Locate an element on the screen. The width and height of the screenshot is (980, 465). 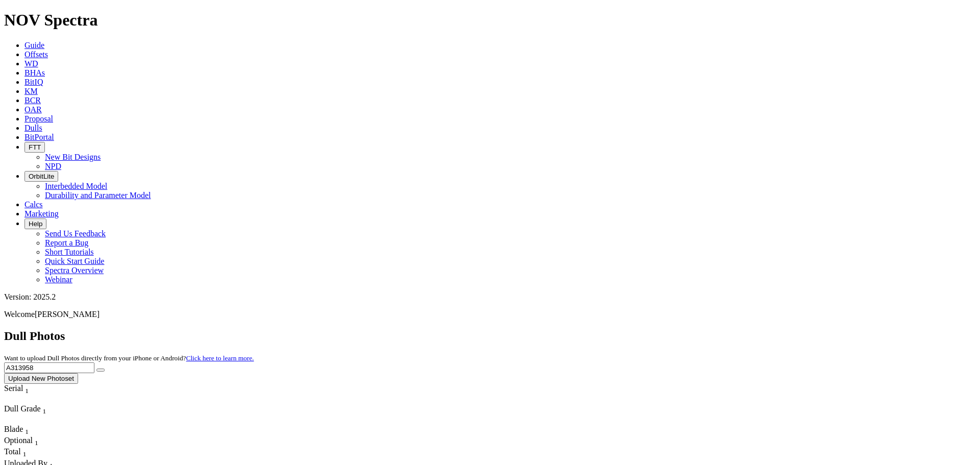
div: Blade Sort None is located at coordinates (22, 430).